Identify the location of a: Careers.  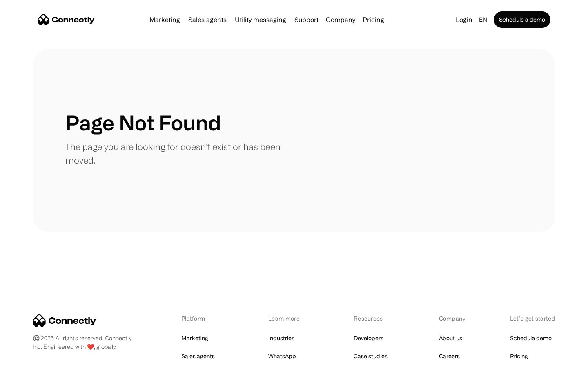
(449, 356).